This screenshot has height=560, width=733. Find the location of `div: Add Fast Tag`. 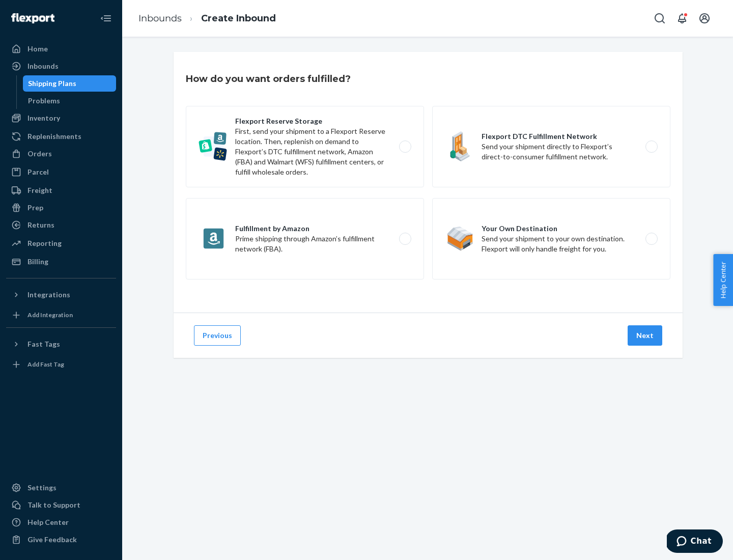

div: Add Fast Tag is located at coordinates (46, 364).